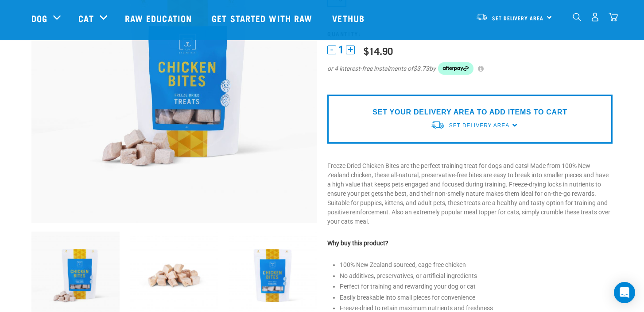 Image resolution: width=644 pixels, height=312 pixels. Describe the element at coordinates (476, 298) in the screenshot. I see `li: Easily breakable into small pieces for convenience` at that location.